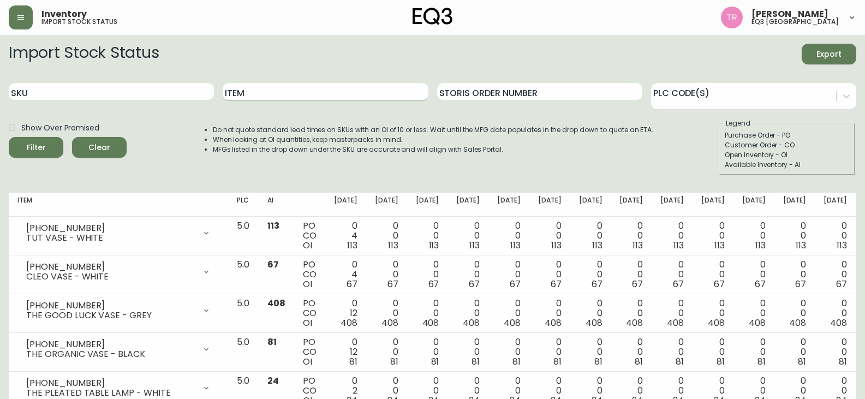 This screenshot has height=399, width=865. I want to click on span: Inventory, so click(64, 14).